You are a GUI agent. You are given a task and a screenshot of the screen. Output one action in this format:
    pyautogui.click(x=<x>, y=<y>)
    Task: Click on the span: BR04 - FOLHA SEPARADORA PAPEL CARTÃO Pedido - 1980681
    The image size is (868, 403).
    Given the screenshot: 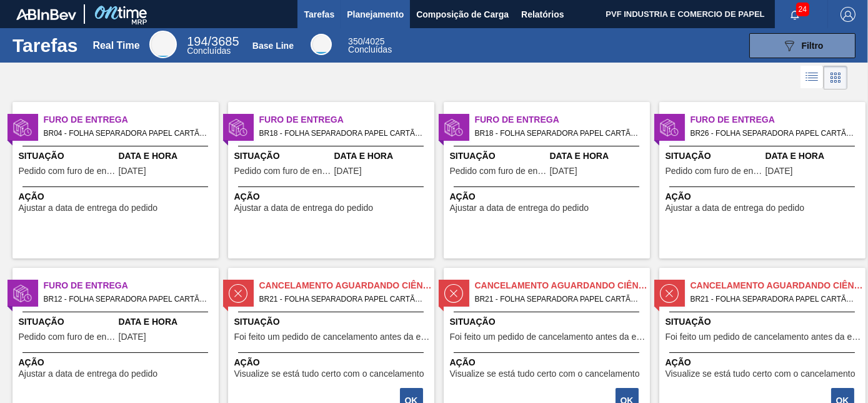 What is the action you would take?
    pyautogui.click(x=126, y=133)
    